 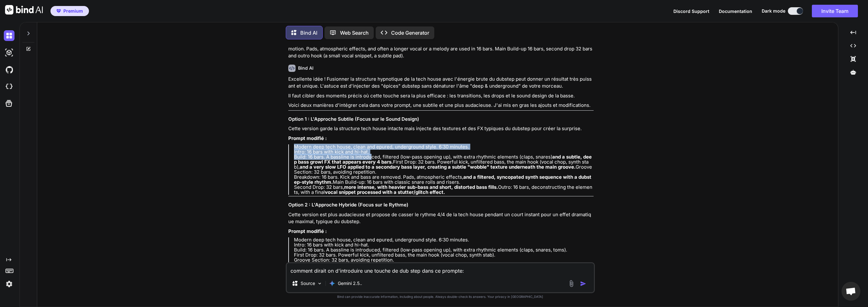 What do you see at coordinates (736, 11) in the screenshot?
I see `button: Documentation` at bounding box center [736, 11].